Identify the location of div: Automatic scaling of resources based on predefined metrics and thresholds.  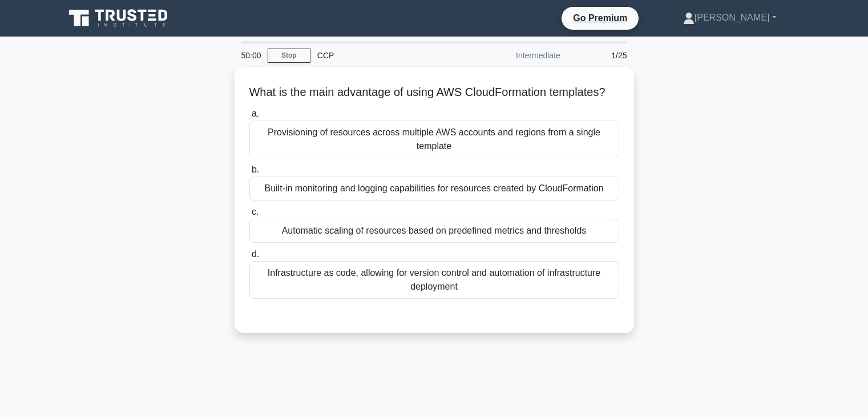
(435, 230).